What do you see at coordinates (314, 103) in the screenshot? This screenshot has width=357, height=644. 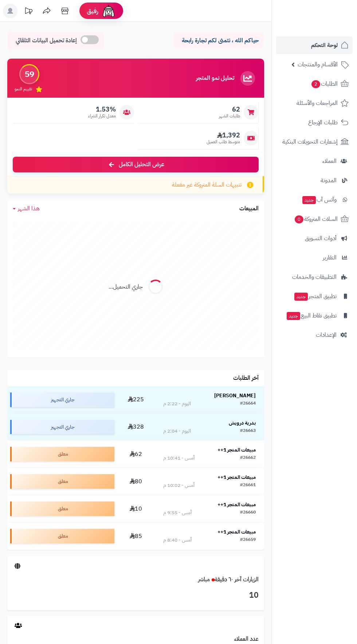 I see `a: المراجعات والأسئلة` at bounding box center [314, 103].